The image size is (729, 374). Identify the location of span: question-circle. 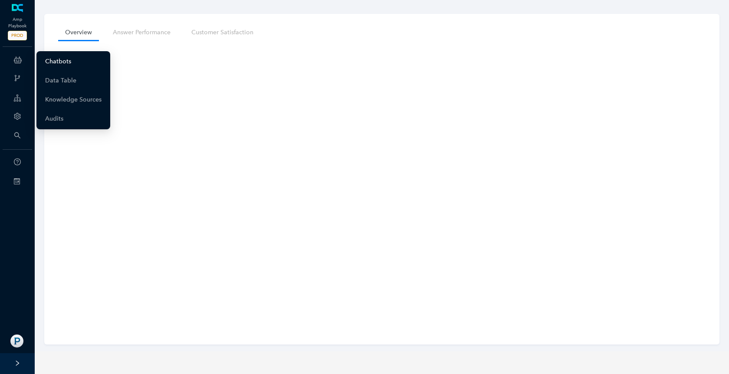
(17, 162).